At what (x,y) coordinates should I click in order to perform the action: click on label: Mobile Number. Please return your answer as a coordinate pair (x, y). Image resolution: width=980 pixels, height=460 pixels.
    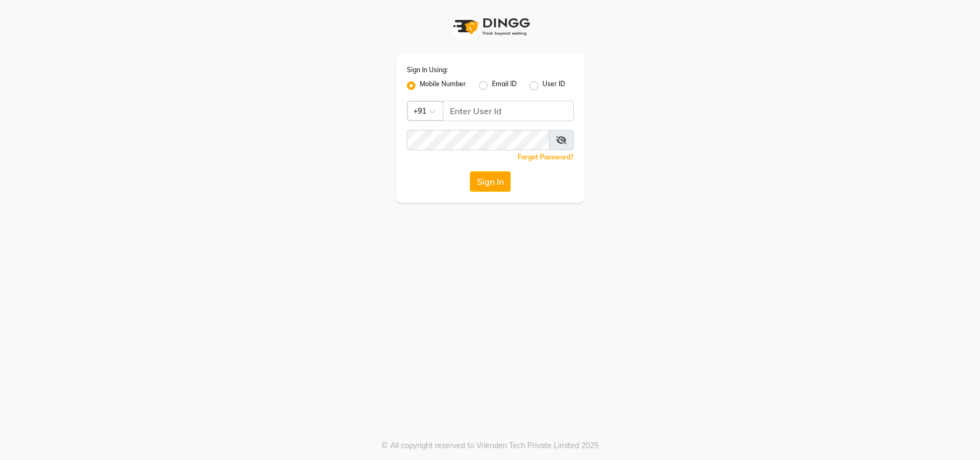
    Looking at the image, I should click on (443, 86).